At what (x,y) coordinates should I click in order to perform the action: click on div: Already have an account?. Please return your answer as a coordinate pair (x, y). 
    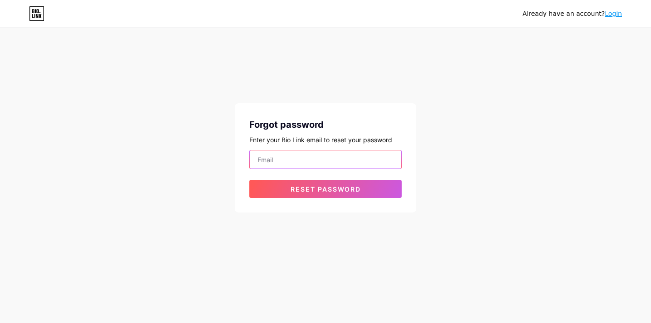
    Looking at the image, I should click on (573, 14).